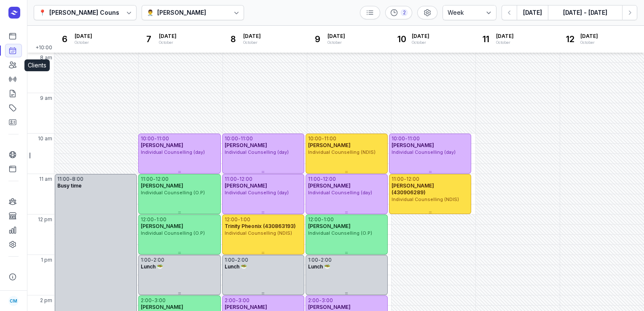 This screenshot has width=644, height=311. Describe the element at coordinates (65, 39) in the screenshot. I see `div: 6` at that location.